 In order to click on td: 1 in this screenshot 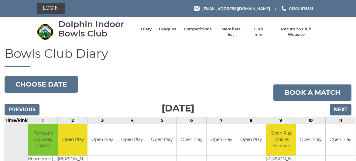, I will do `click(43, 120)`.